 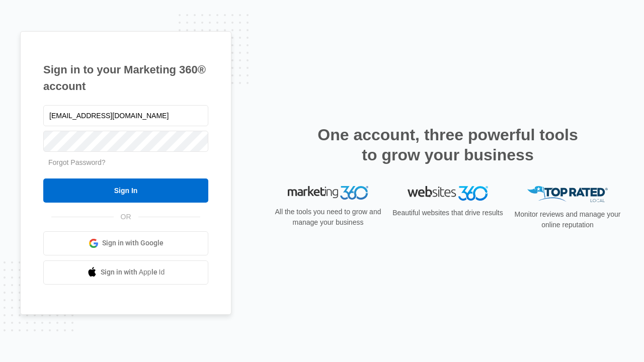 What do you see at coordinates (126, 78) in the screenshot?
I see `h1: Sign in to your Marketing 360® account` at bounding box center [126, 78].